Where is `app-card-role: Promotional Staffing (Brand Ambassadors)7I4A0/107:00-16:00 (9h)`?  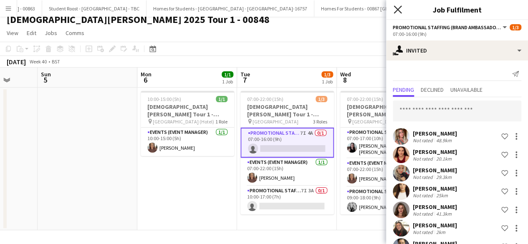
app-card-role: Promotional Staffing (Brand Ambassadors)7I4A0/107:00-16:00 (9h) is located at coordinates (287, 143).